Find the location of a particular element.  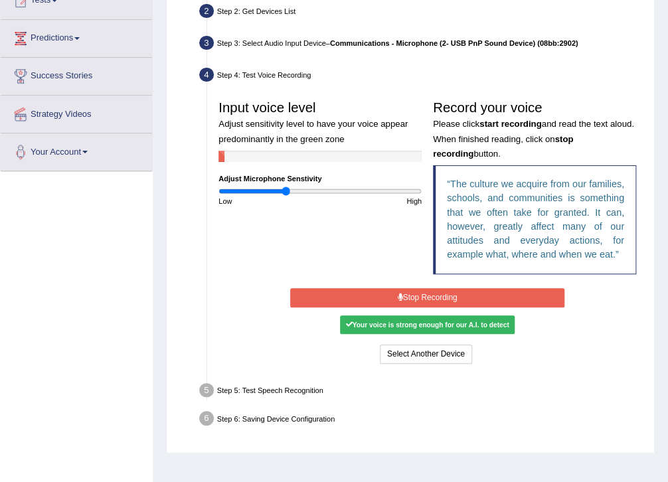

h3: Input voice level is located at coordinates (320, 122).